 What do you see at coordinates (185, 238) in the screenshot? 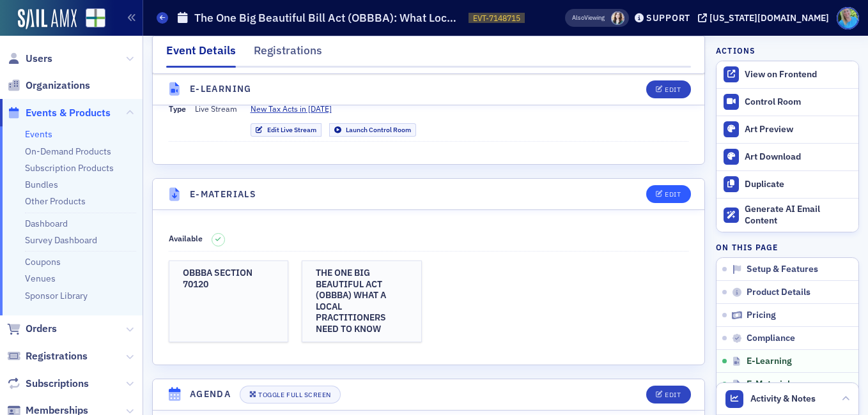
I see `span: Available` at bounding box center [185, 238].